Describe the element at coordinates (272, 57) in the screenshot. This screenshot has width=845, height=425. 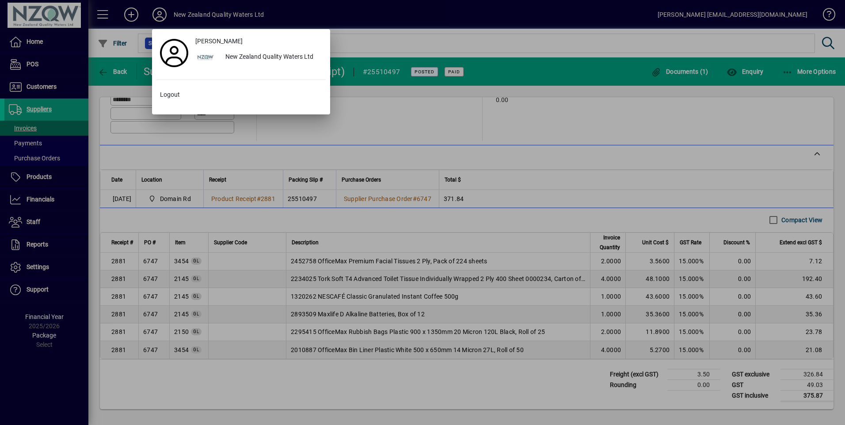
I see `div: New Zealand Quality Waters Ltd` at that location.